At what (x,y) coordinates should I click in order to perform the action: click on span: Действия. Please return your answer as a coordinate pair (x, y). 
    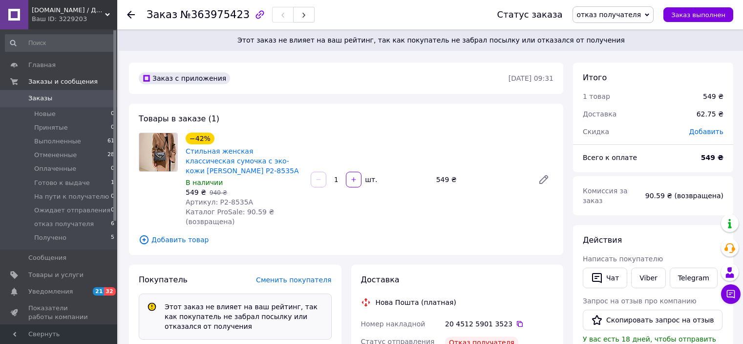
    Looking at the image, I should click on (603, 239).